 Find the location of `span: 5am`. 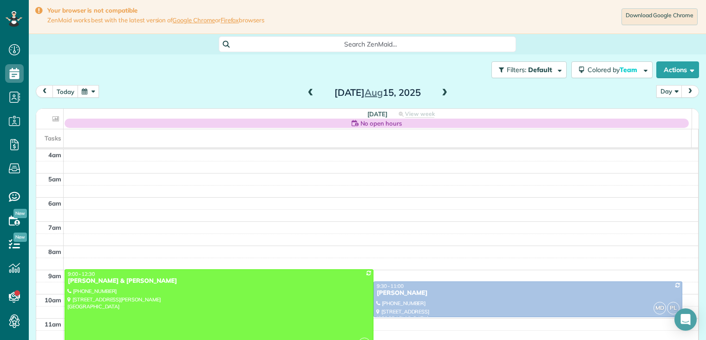

span: 5am is located at coordinates (55, 179).